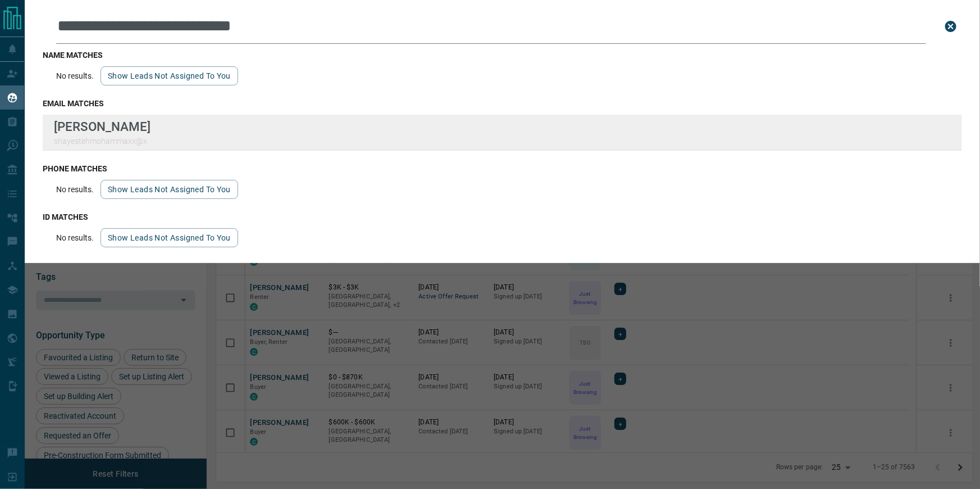 The height and width of the screenshot is (489, 980). What do you see at coordinates (951, 26) in the screenshot?
I see `button: close search bar` at bounding box center [951, 26].